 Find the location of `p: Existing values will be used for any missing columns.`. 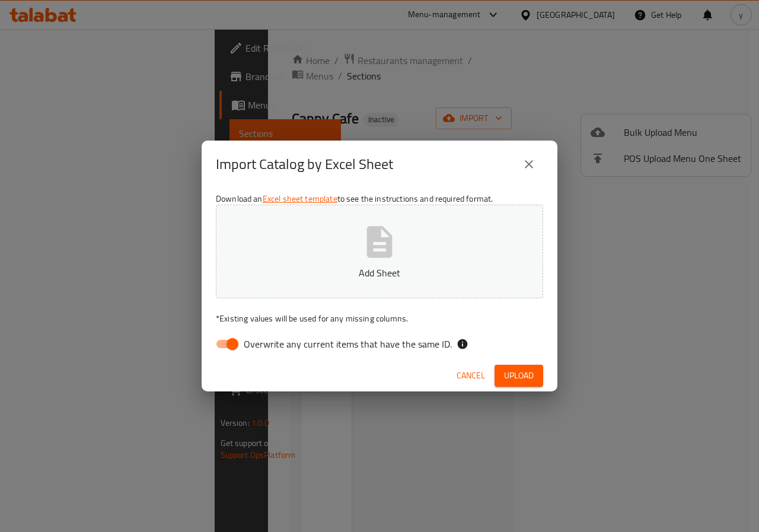

p: Existing values will be used for any missing columns. is located at coordinates (380, 318).